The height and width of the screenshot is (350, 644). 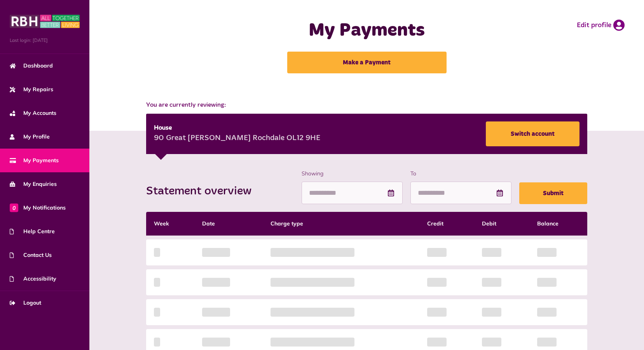 What do you see at coordinates (33, 184) in the screenshot?
I see `span: My Enquiries` at bounding box center [33, 184].